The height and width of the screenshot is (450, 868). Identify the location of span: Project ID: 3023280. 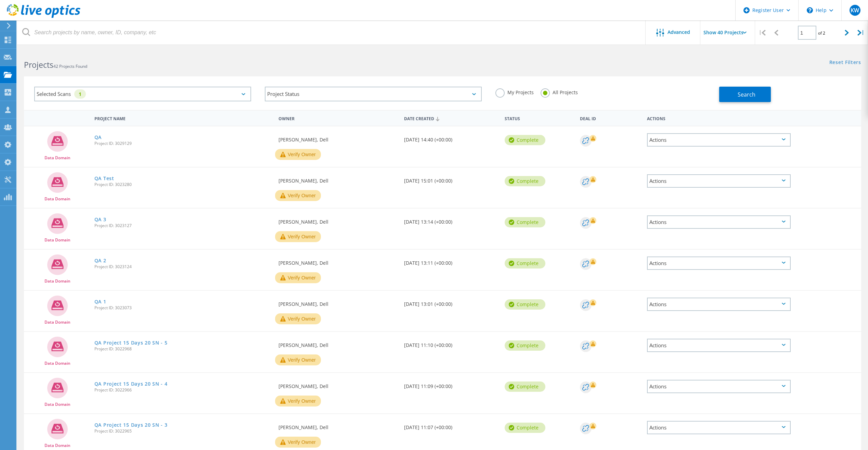
(183, 184).